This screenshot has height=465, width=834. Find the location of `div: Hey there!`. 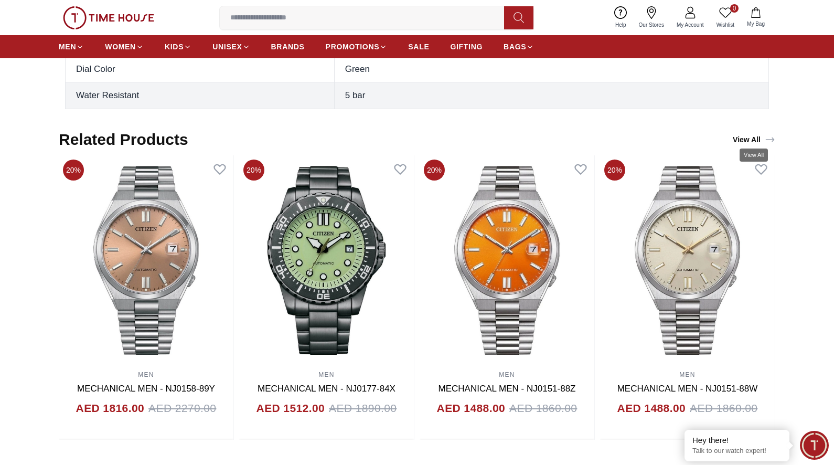

div: Hey there! is located at coordinates (737, 440).